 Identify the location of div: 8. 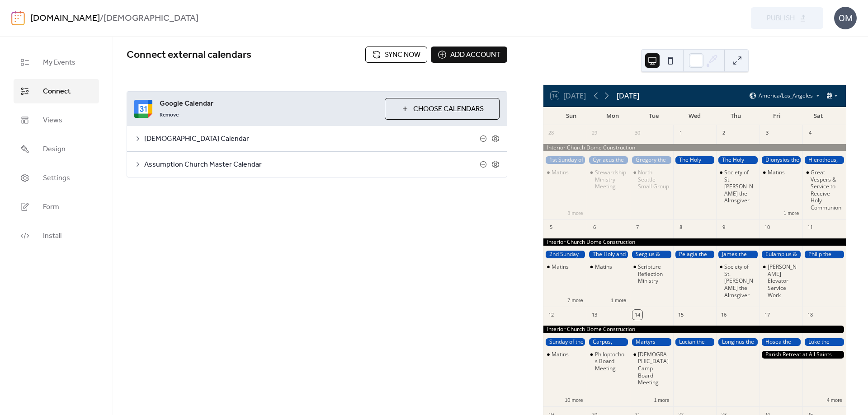
(681, 228).